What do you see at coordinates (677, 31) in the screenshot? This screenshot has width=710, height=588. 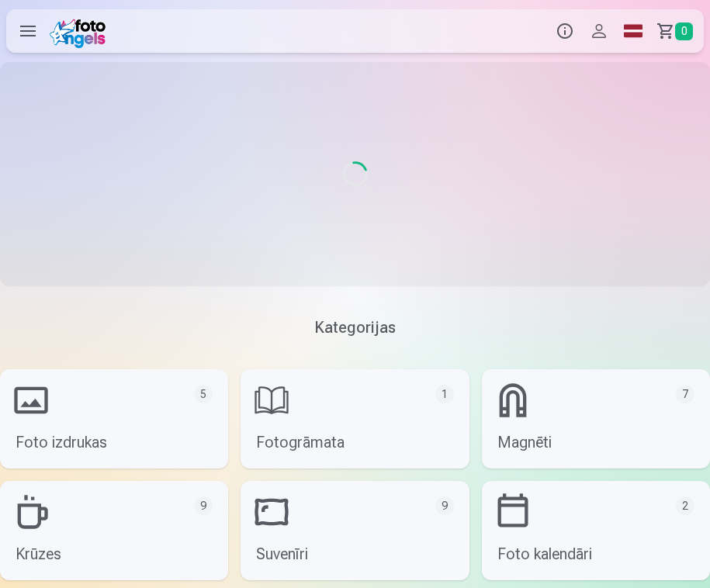 I see `a: Grozs0` at bounding box center [677, 31].